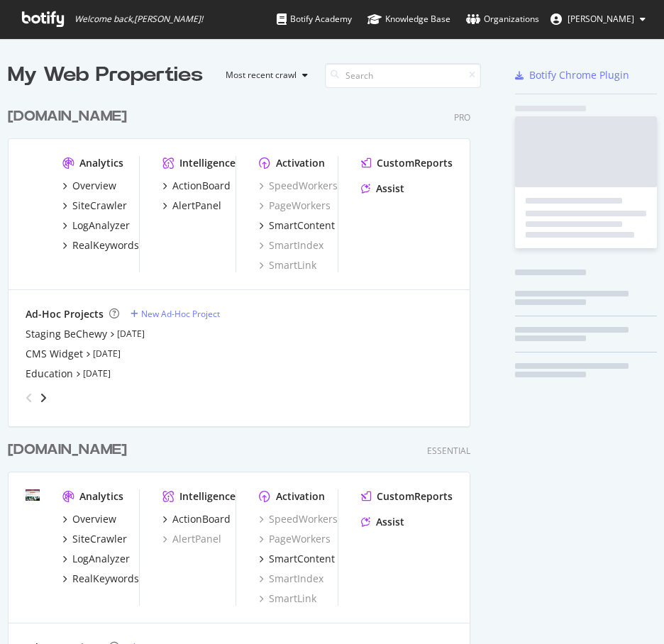 This screenshot has width=664, height=644. What do you see at coordinates (503, 19) in the screenshot?
I see `div: Organizations` at bounding box center [503, 19].